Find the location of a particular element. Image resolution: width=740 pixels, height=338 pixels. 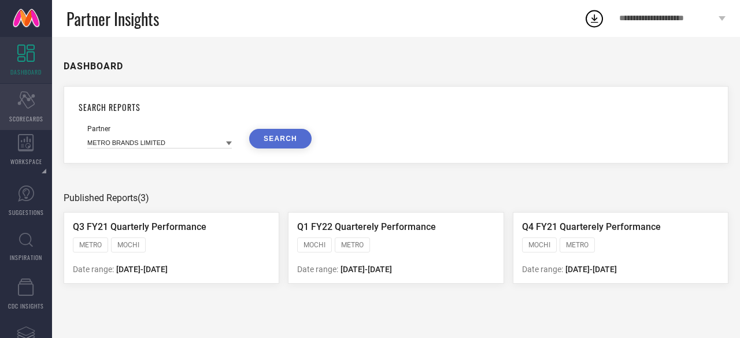

div: Open download list is located at coordinates (594, 19).